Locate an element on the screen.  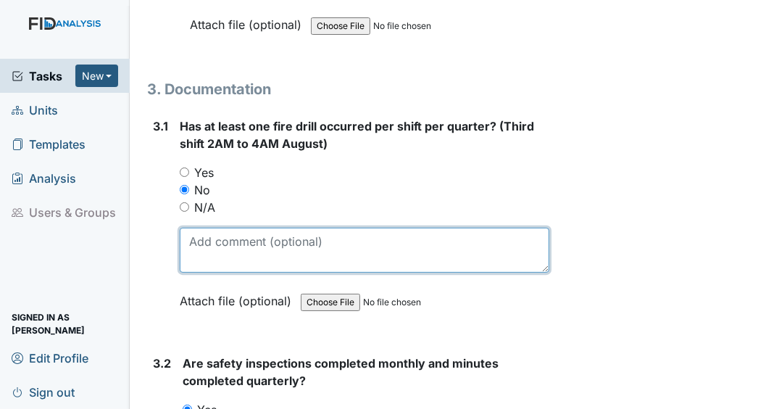
button: New is located at coordinates (97, 75).